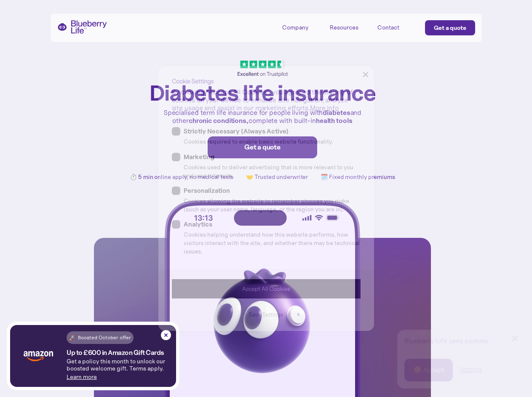  Describe the element at coordinates (272, 131) in the screenshot. I see `div: Strictly Necessary (Always Active)` at that location.